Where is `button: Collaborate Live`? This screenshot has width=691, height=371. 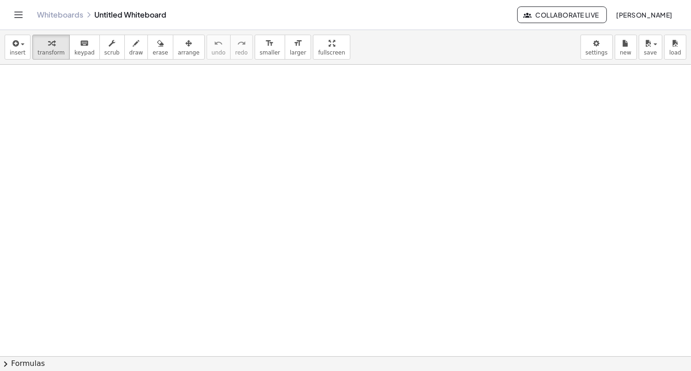
button: Collaborate Live is located at coordinates (562, 15).